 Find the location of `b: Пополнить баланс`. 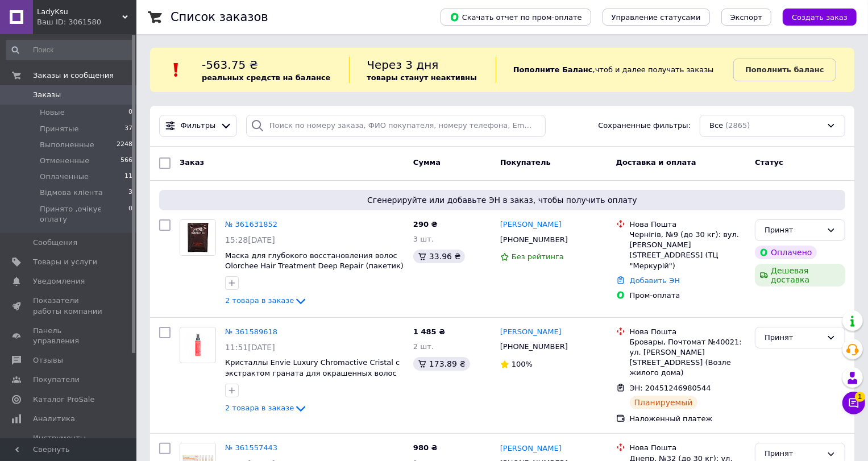

b: Пополнить баланс is located at coordinates (784, 70).